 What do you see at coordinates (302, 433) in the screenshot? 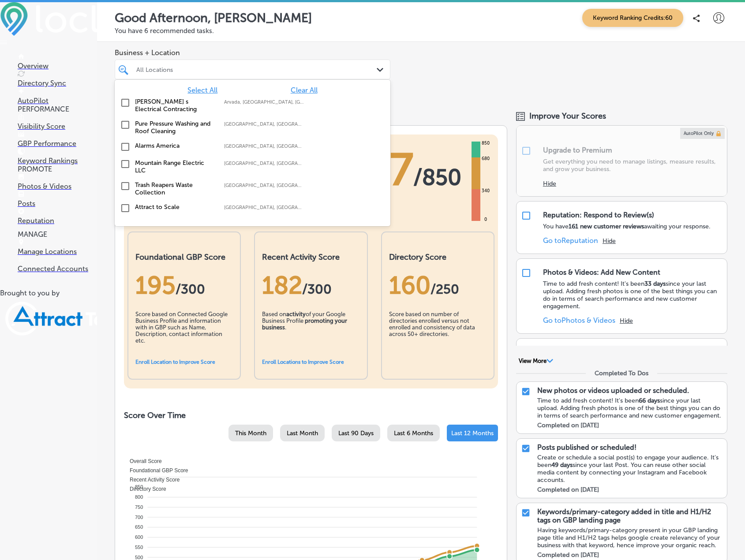
I see `span: Last Month` at bounding box center [302, 433].